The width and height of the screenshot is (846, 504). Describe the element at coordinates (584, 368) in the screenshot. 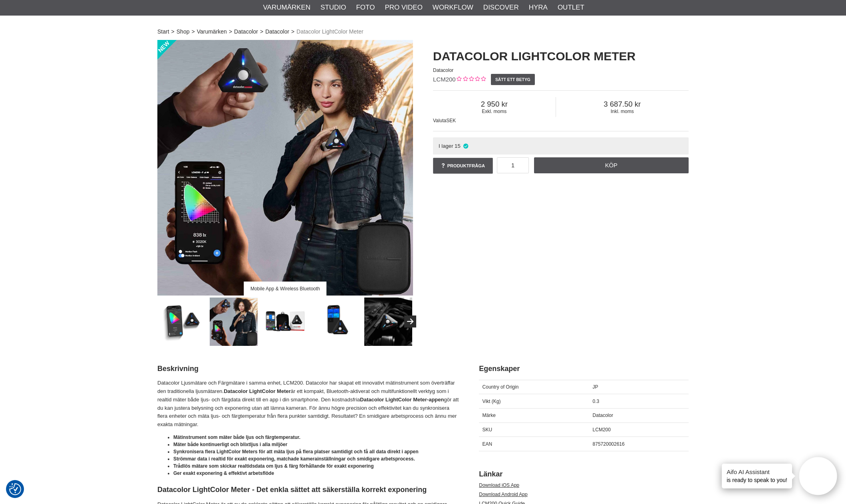

I see `h2: Egenskaper` at that location.